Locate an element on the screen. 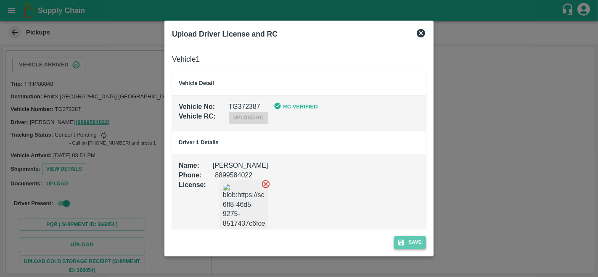 The width and height of the screenshot is (598, 277). b: Driver 1 Details is located at coordinates (198, 142).